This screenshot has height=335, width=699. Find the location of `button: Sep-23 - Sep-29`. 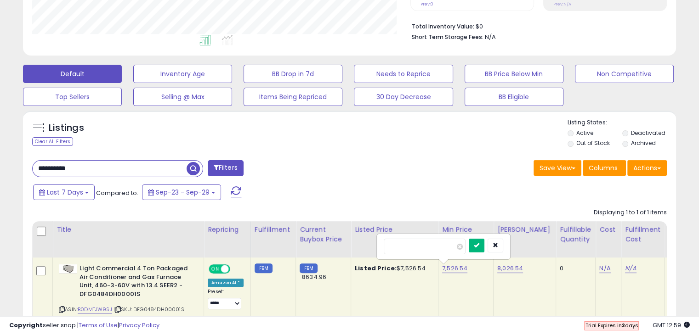

button: Sep-23 - Sep-29 is located at coordinates (182, 193).